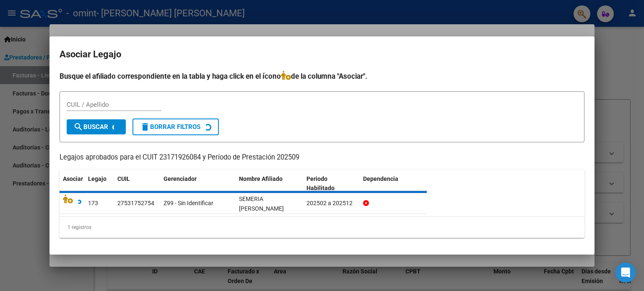  Describe the element at coordinates (145, 127) in the screenshot. I see `mat-icon: delete` at that location.